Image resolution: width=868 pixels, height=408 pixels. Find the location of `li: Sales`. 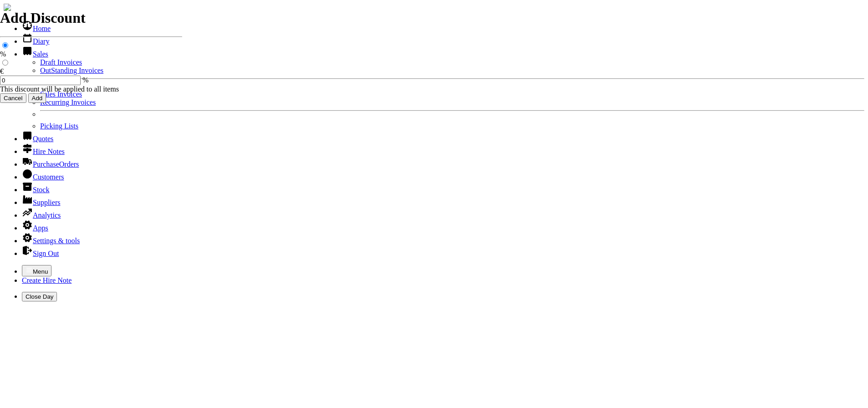

li: Sales is located at coordinates (443, 88).